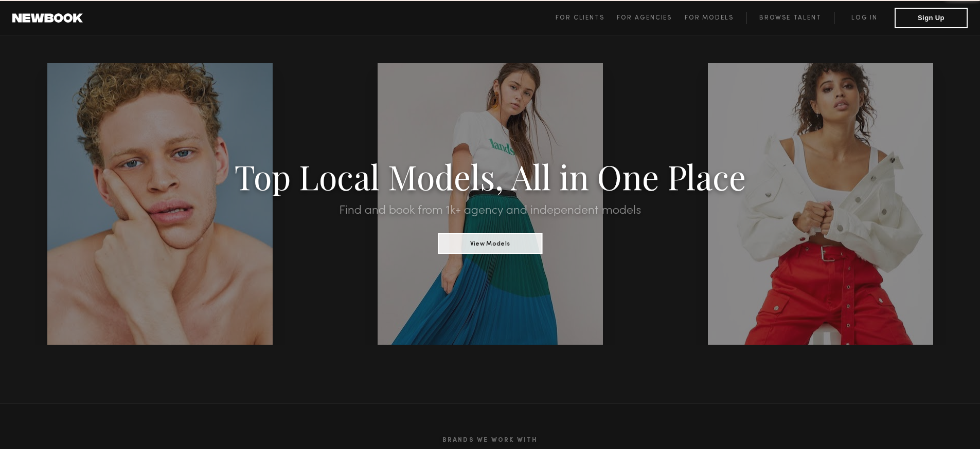  What do you see at coordinates (579, 18) in the screenshot?
I see `span: For Clients` at bounding box center [579, 18].